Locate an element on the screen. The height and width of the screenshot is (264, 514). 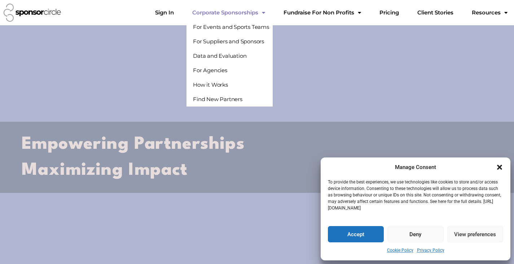
button: Accept is located at coordinates (356, 234).